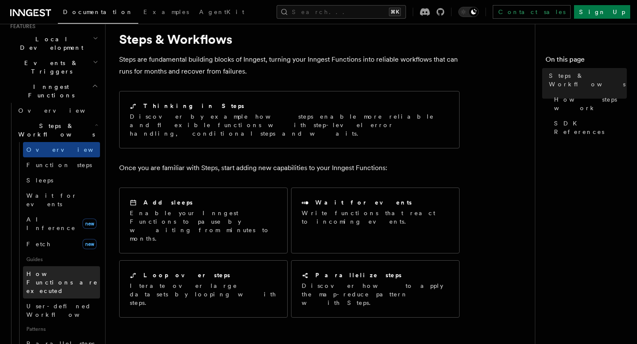  What do you see at coordinates (50, 43) in the screenshot?
I see `span: Local Development` at bounding box center [50, 43].